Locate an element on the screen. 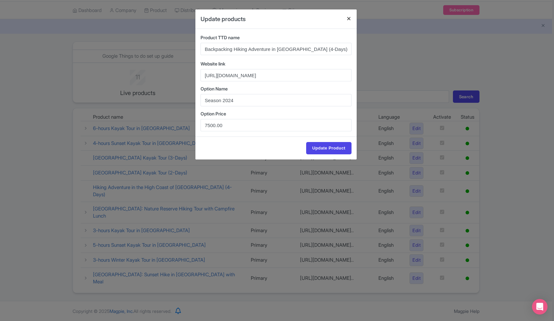 The width and height of the screenshot is (554, 321). div: Open Intercom Messenger is located at coordinates (540, 307).